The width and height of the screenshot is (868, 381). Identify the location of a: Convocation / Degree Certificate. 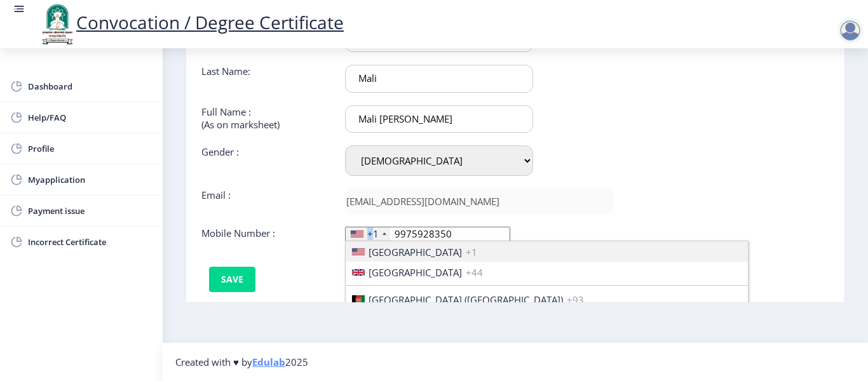
(191, 22).